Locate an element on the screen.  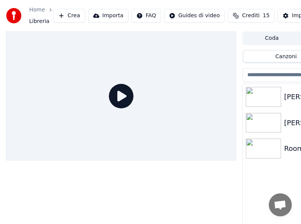
button: Importa is located at coordinates (108, 16).